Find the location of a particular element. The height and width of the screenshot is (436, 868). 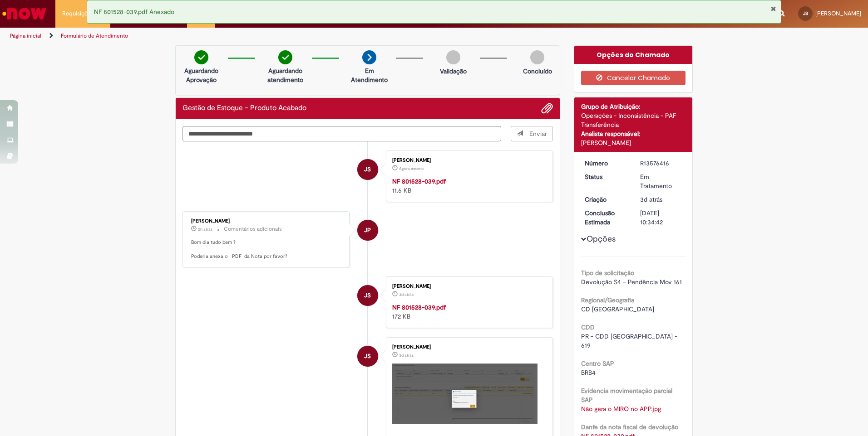

div: 11.6 KB is located at coordinates (468, 186).